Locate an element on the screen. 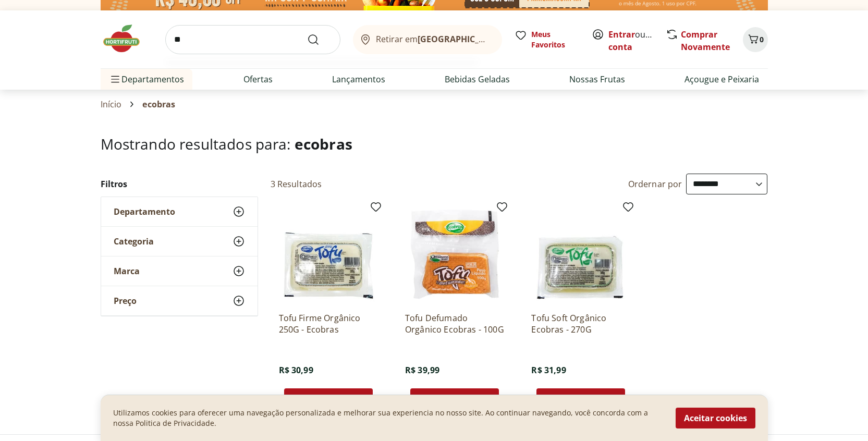 The width and height of the screenshot is (868, 441). p: Utilizamos cookies para oferecer uma navegação personalizada e melhorar sua experiencia no nosso ... is located at coordinates (388, 418).